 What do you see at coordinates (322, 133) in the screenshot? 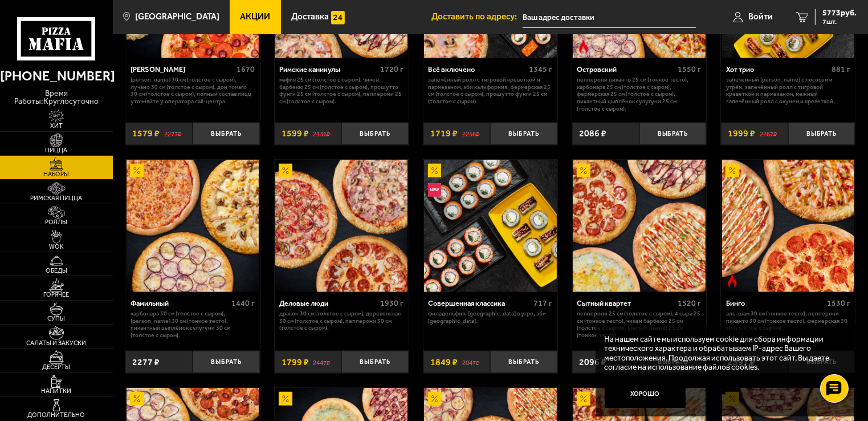
I see `s: 2136 ₽` at bounding box center [322, 133].